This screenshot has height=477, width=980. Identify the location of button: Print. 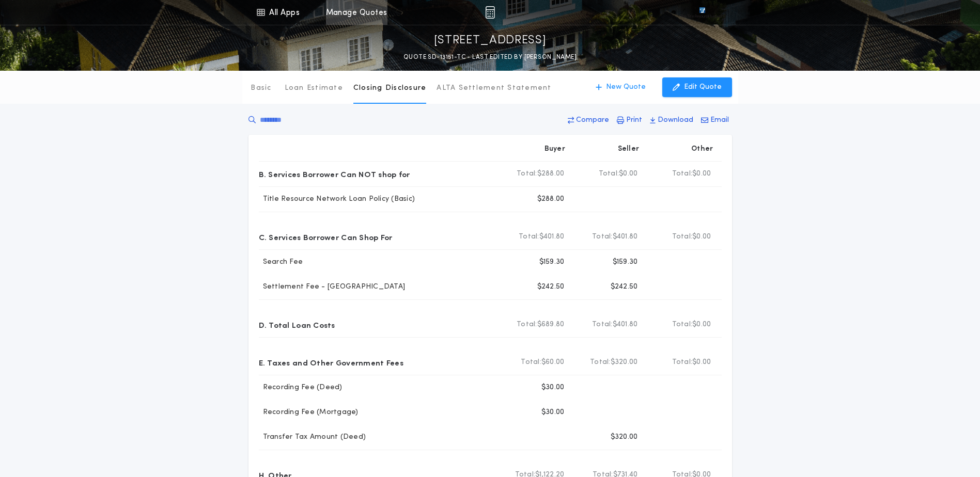
(629, 120).